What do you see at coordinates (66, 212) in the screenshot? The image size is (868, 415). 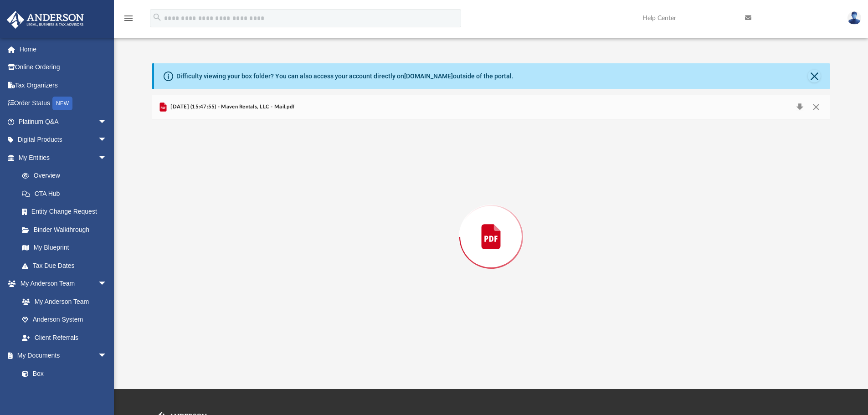 I see `a: Entity Change Request` at bounding box center [66, 212].